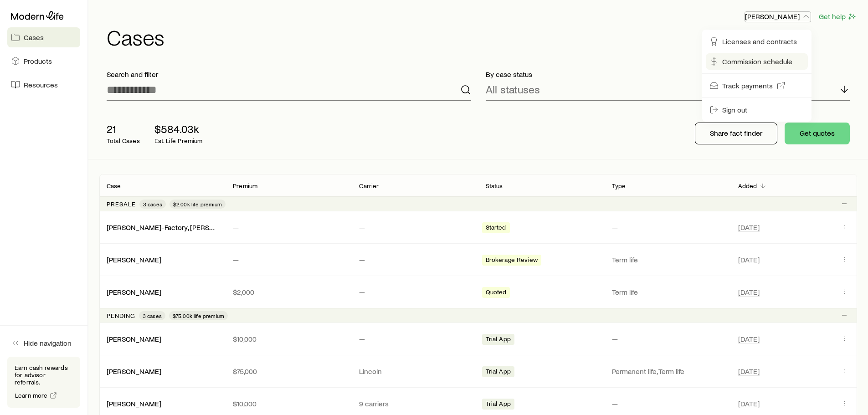 This screenshot has width=868, height=415. I want to click on a: Get quotes, so click(817, 133).